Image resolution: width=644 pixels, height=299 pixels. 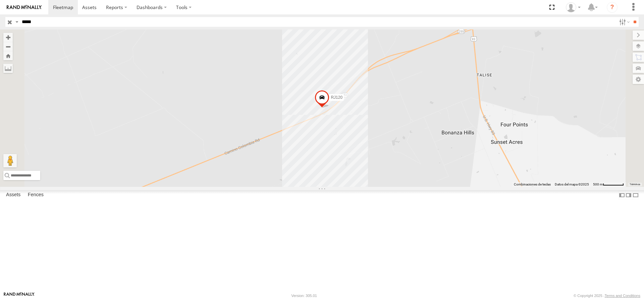 What do you see at coordinates (19, 296) in the screenshot?
I see `a: Visit our Website` at bounding box center [19, 296].